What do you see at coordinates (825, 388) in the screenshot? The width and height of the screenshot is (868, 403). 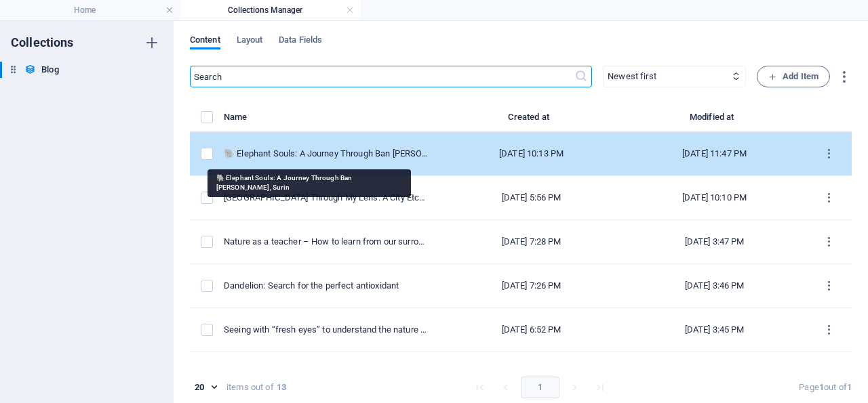 I see `div: Page out of` at bounding box center [825, 388].